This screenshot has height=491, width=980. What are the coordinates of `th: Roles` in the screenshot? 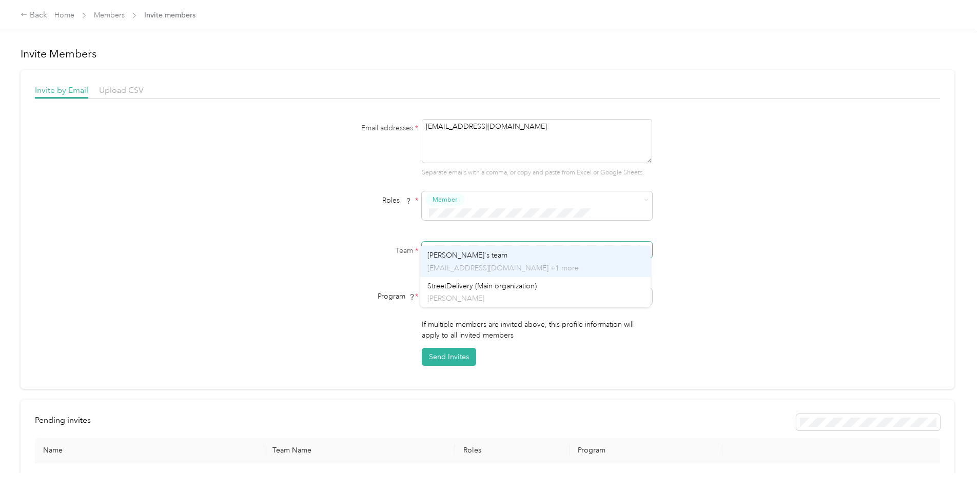 It's located at (512, 451).